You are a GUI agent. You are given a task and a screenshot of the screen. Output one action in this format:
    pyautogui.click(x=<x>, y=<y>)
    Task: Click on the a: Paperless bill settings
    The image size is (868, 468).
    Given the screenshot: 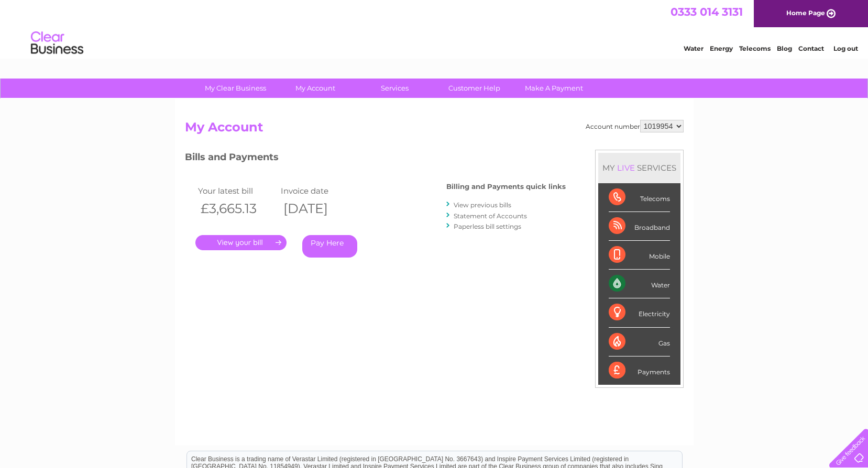 What is the action you would take?
    pyautogui.click(x=487, y=226)
    